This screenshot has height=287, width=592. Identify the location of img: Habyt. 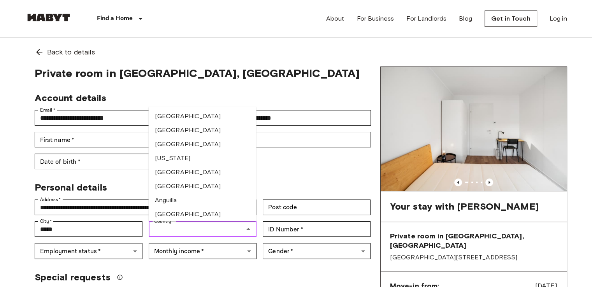
(49, 18).